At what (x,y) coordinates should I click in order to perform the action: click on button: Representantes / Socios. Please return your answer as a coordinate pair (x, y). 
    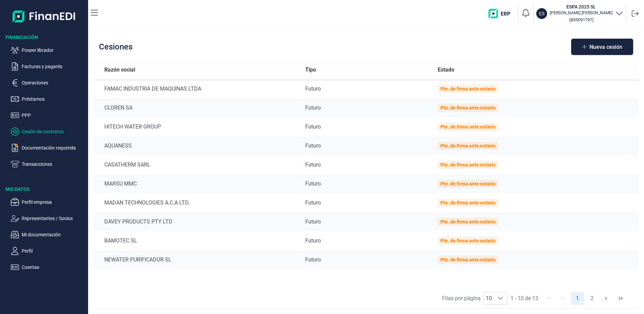
    Looking at the image, I should click on (48, 218).